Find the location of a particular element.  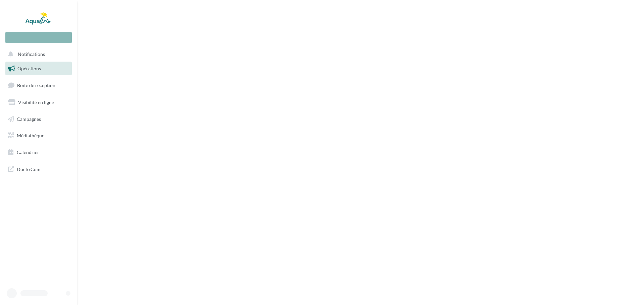

span: Opérations is located at coordinates (29, 68).